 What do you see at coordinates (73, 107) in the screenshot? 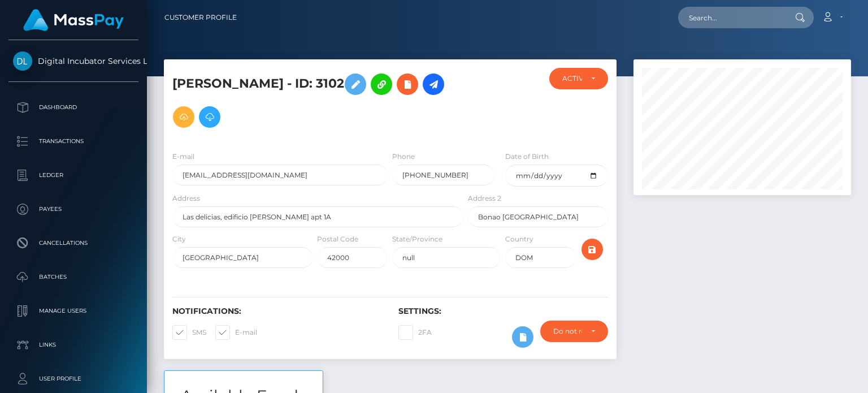
I see `a: Dashboard` at bounding box center [73, 107].